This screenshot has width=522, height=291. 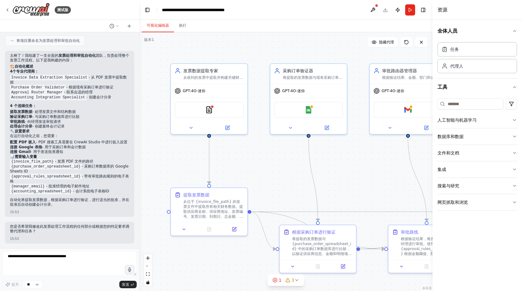 What do you see at coordinates (74, 162) in the screenshot?
I see `font: - 发票 PDF 文件的路径` at bounding box center [74, 162].